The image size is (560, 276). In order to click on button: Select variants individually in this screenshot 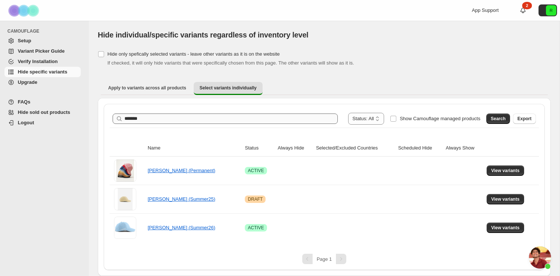, I will do `click(228, 88)`.